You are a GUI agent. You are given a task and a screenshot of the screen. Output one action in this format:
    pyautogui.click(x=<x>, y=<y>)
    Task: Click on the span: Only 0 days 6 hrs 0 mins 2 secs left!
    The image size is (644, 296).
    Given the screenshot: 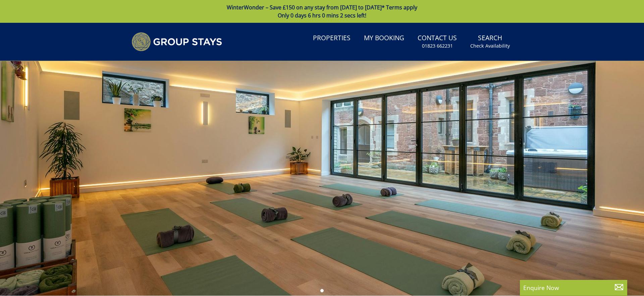 What is the action you would take?
    pyautogui.click(x=322, y=15)
    